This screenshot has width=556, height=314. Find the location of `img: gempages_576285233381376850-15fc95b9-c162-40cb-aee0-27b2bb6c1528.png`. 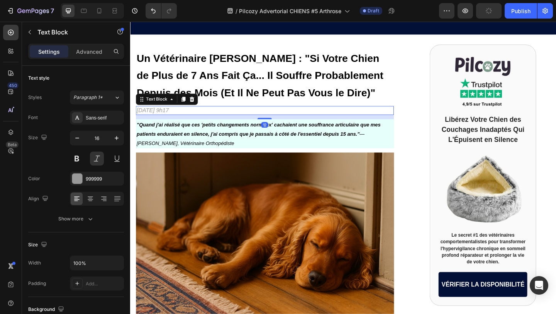

img: gempages_576285233381376850-15fc95b9-c162-40cb-aee0-27b2bb6c1528.png is located at coordinates (384, 66).